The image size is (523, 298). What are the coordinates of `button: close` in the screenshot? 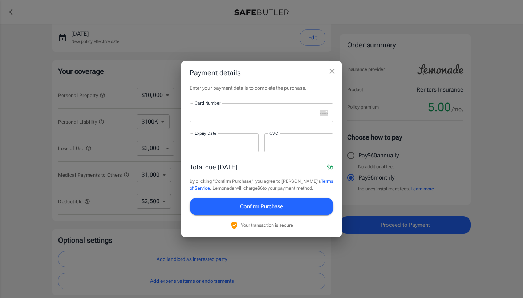 It's located at (332, 71).